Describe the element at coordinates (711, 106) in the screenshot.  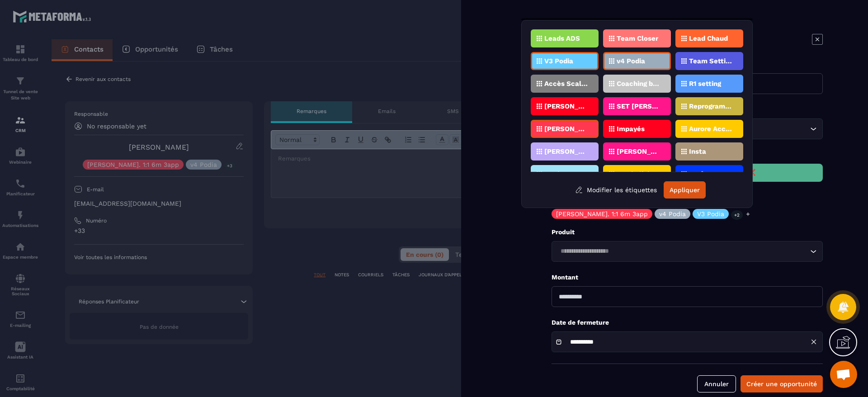
I see `p: Reprogrammé` at that location.